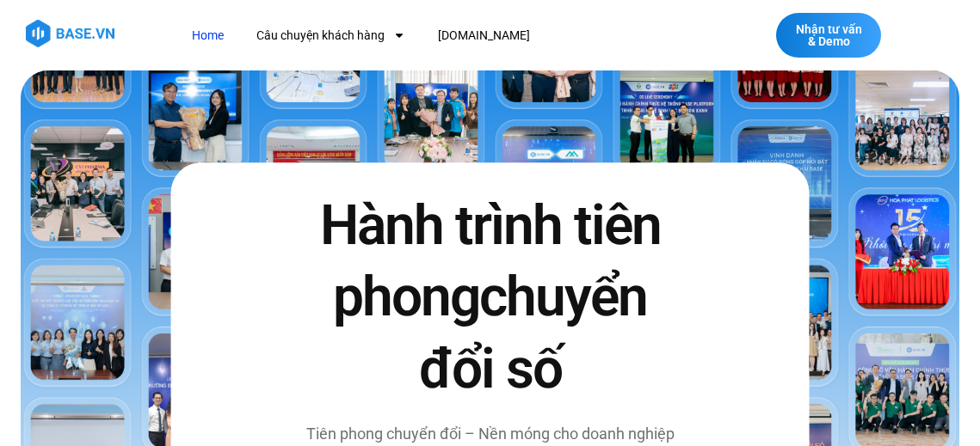 The image size is (980, 446). I want to click on span: Nhận tư vấn & Demo, so click(829, 36).